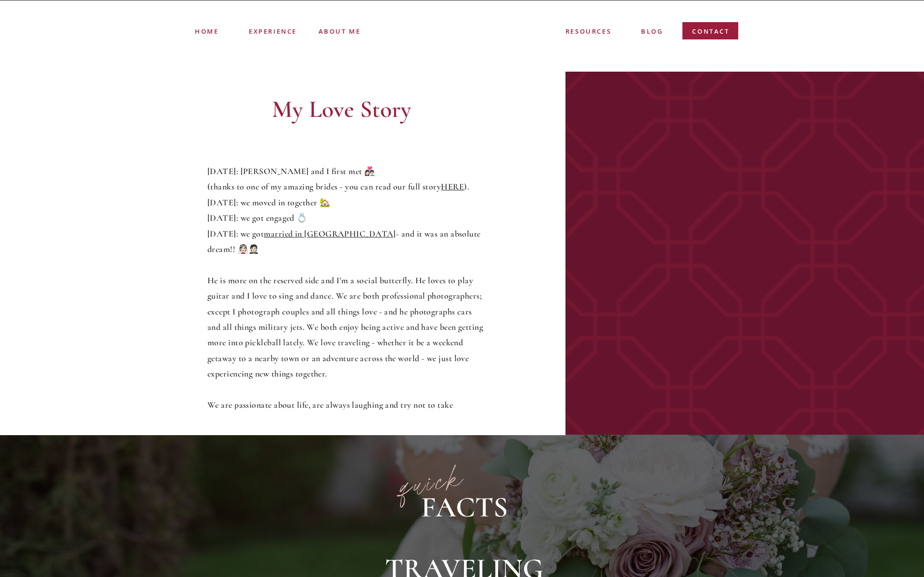  Describe the element at coordinates (206, 31) in the screenshot. I see `a: Home` at that location.